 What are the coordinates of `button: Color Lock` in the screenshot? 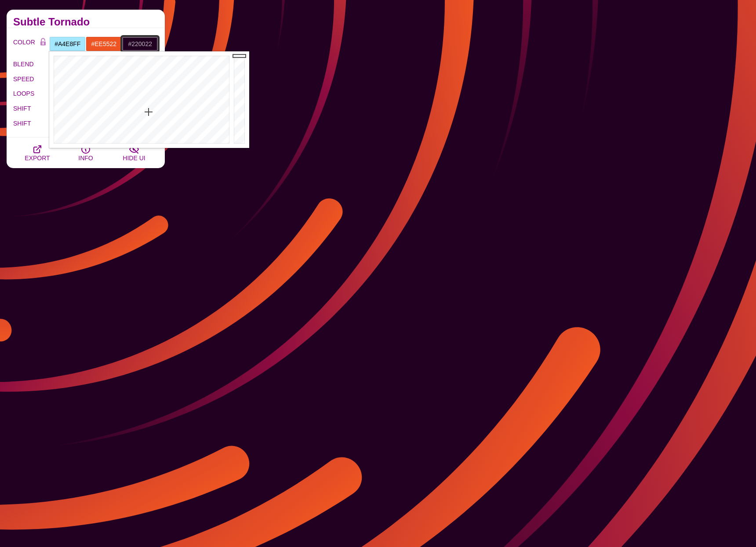 It's located at (43, 43).